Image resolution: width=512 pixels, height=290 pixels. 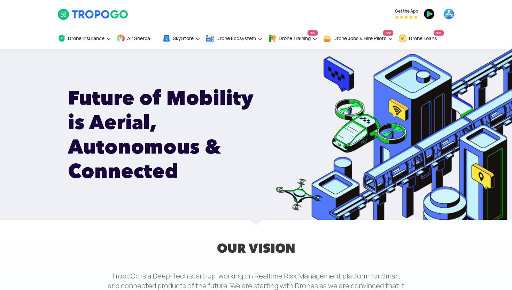 What do you see at coordinates (295, 38) in the screenshot?
I see `span: Drone Training` at bounding box center [295, 38].